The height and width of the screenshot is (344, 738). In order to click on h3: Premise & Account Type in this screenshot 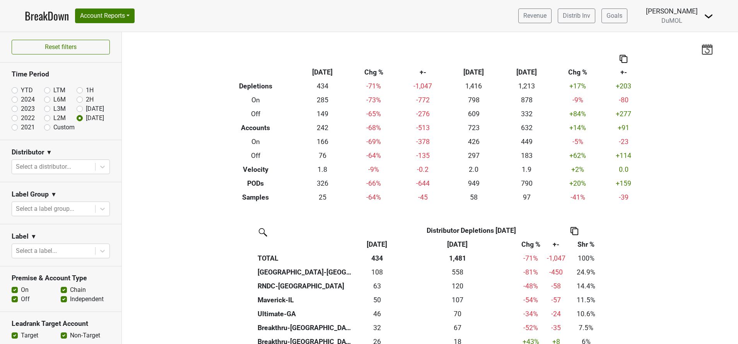, I will do `click(61, 278)`.